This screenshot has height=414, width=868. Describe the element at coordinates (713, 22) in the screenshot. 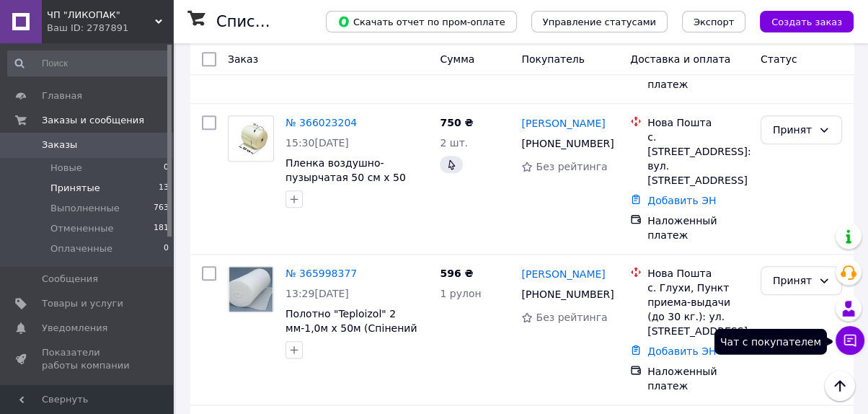

I see `span: Экспорт` at that location.